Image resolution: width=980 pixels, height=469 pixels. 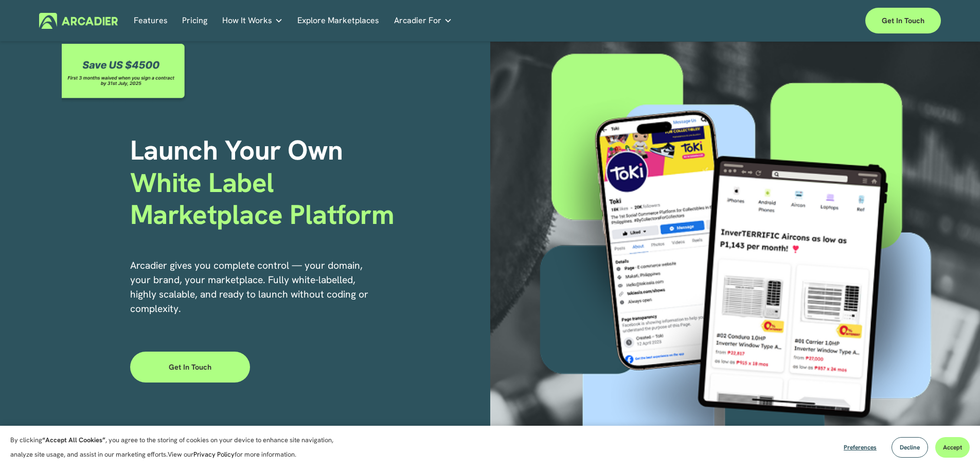 What do you see at coordinates (909, 447) in the screenshot?
I see `button: Decline` at bounding box center [909, 447].